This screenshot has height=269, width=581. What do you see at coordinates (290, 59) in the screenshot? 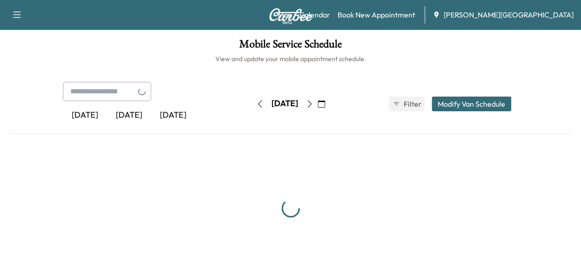
I see `h6: View and update your mobile appointment schedule.` at bounding box center [290, 59].